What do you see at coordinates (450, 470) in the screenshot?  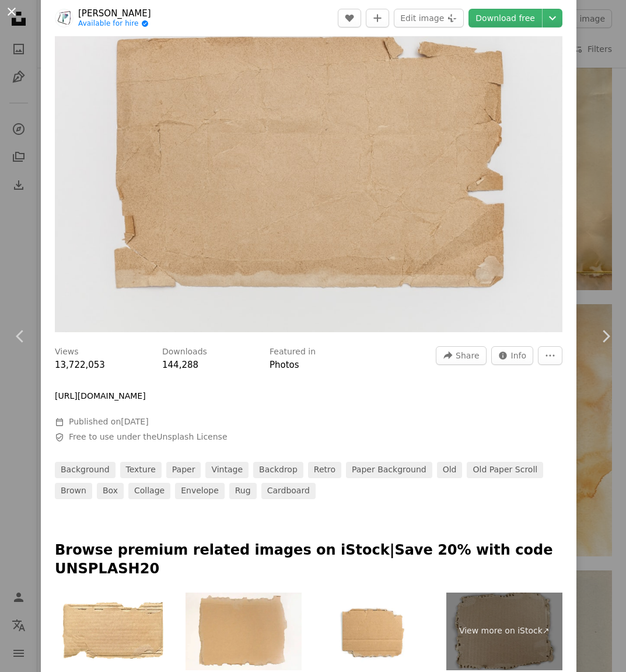 I see `a: old` at bounding box center [450, 470].